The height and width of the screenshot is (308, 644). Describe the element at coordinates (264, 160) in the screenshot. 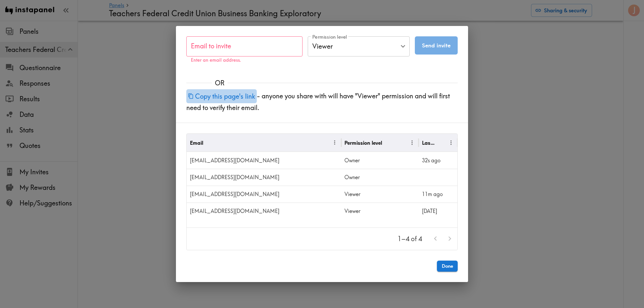

I see `div: jessab@rwest.com` at that location.